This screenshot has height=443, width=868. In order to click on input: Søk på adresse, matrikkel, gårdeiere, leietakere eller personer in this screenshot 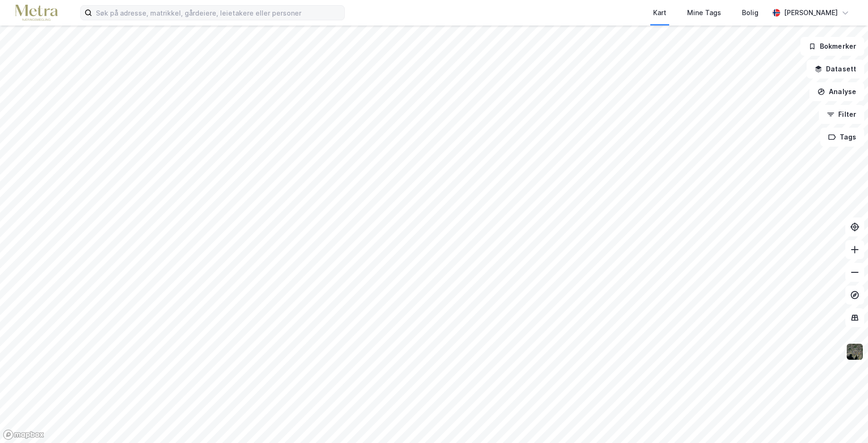, I will do `click(218, 13)`.